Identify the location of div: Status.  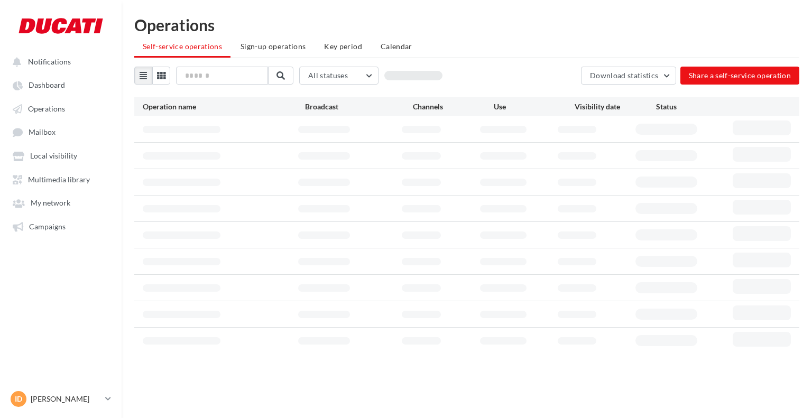
(696, 107).